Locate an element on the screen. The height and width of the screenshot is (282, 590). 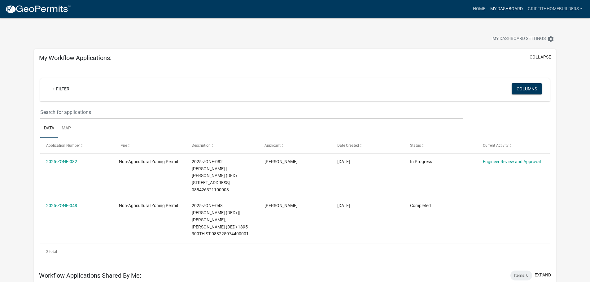
span: Type is located at coordinates (123, 146).